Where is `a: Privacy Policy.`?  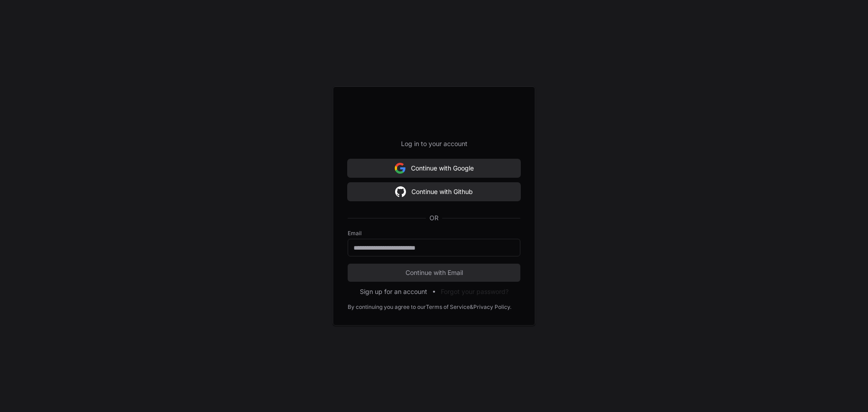 a: Privacy Policy. is located at coordinates (493, 307).